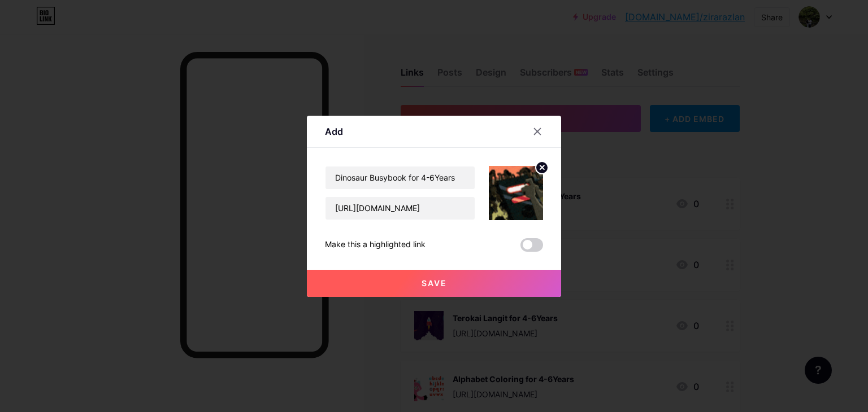  I want to click on button: Save, so click(434, 284).